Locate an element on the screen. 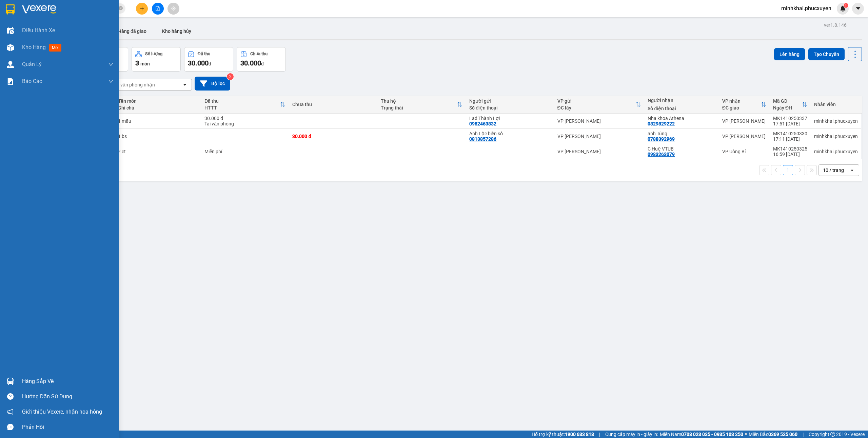  div: Thu hộ is located at coordinates (419, 101).